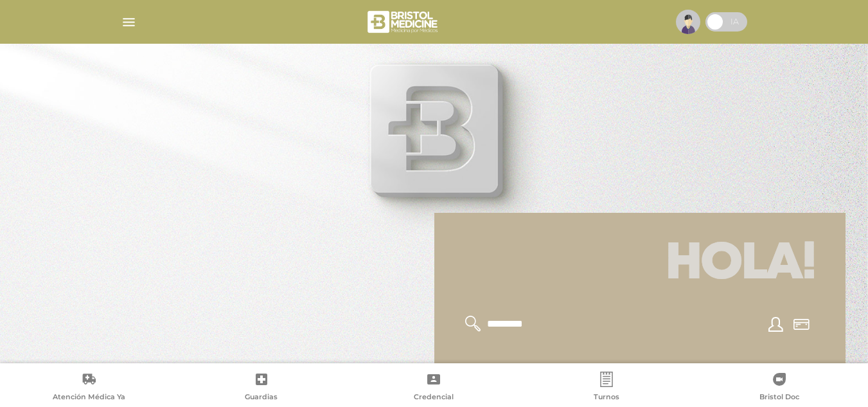  Describe the element at coordinates (779, 388) in the screenshot. I see `a: Bristol Doc` at that location.